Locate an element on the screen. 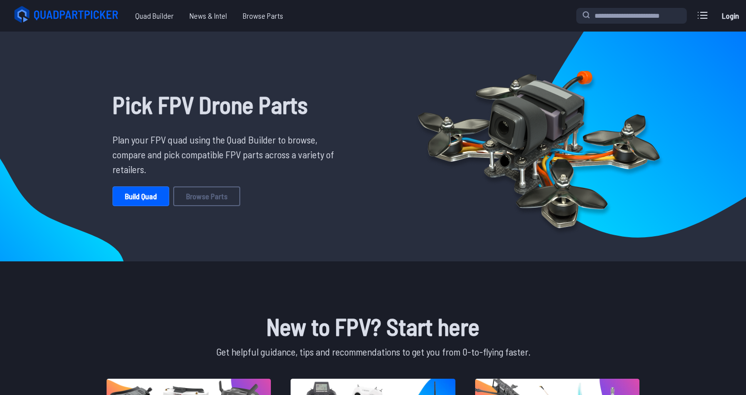 The width and height of the screenshot is (746, 395). span: Browse Parts is located at coordinates (263, 16).